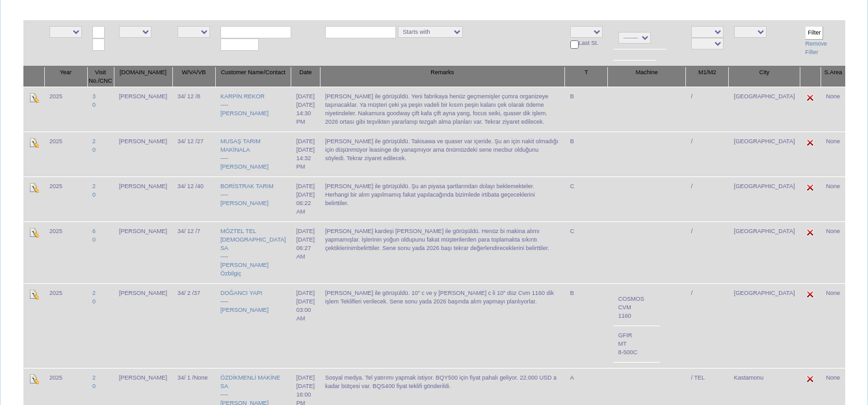  Describe the element at coordinates (66, 77) in the screenshot. I see `th: Year` at that location.